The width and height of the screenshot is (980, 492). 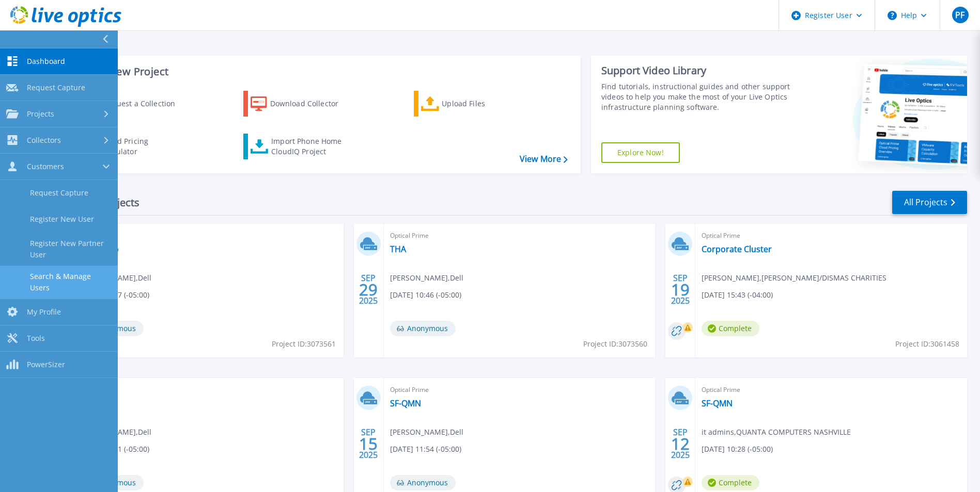 I want to click on span: Customers, so click(x=46, y=166).